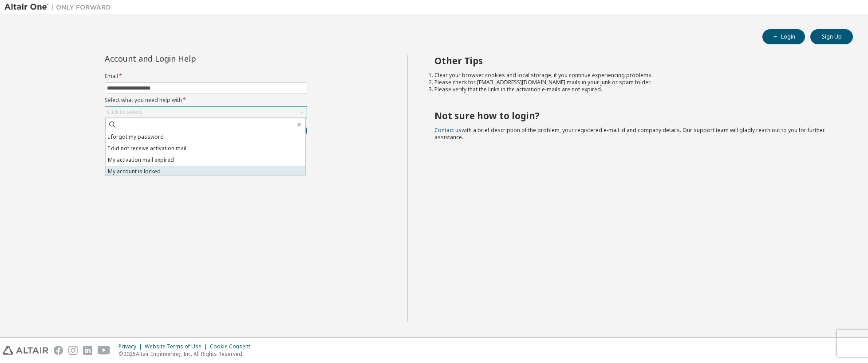 The width and height of the screenshot is (868, 363). What do you see at coordinates (205, 137) in the screenshot?
I see `li: I forgot my password` at bounding box center [205, 137].